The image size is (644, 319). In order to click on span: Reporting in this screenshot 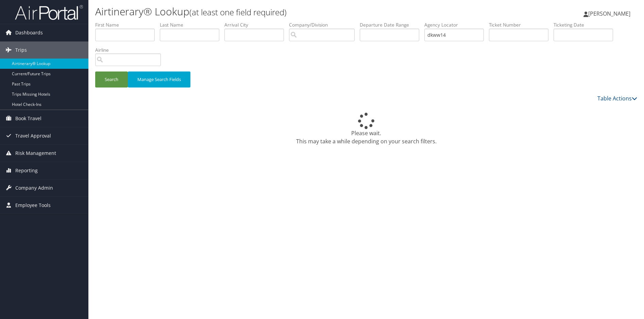, I will do `click(26, 171)`.